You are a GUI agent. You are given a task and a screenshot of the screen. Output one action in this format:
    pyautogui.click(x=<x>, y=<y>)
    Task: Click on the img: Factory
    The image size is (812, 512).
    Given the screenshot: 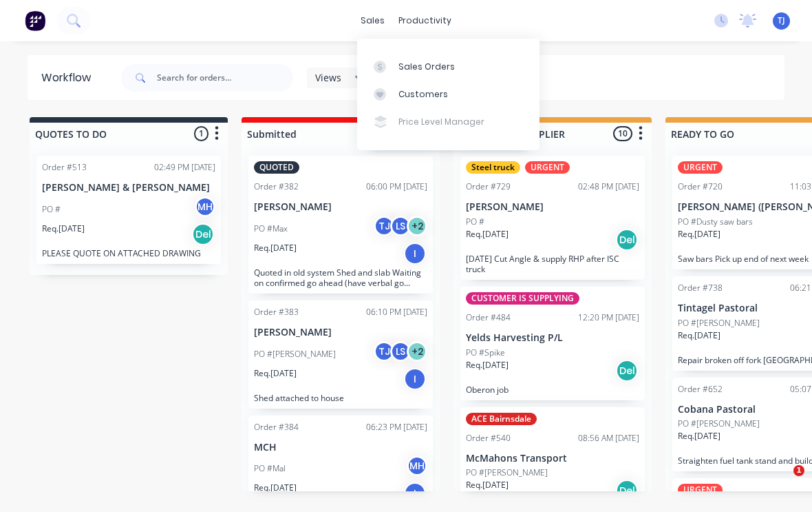 What is the action you would take?
    pyautogui.click(x=35, y=21)
    